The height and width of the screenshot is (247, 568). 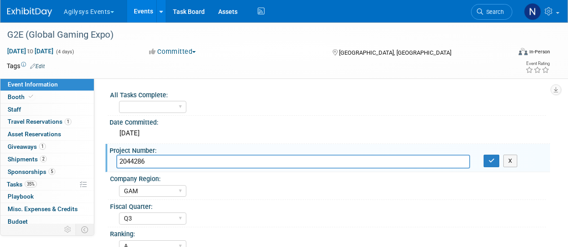 I want to click on div: Ranking:, so click(x=328, y=233).